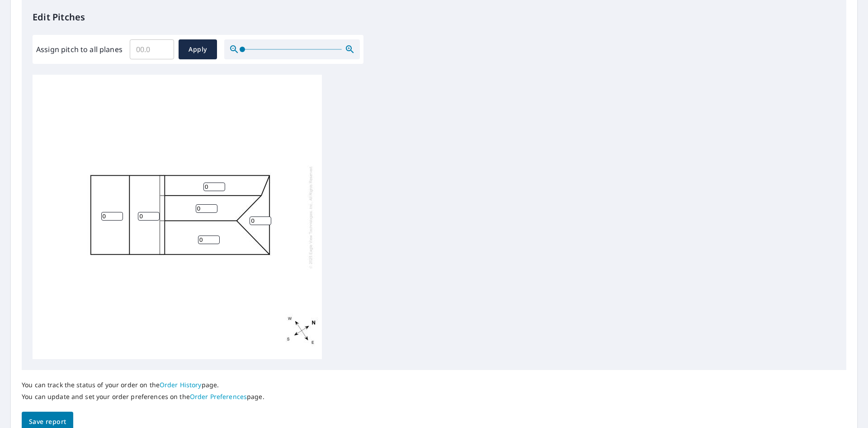  I want to click on label: Assign pitch to all planes, so click(79, 50).